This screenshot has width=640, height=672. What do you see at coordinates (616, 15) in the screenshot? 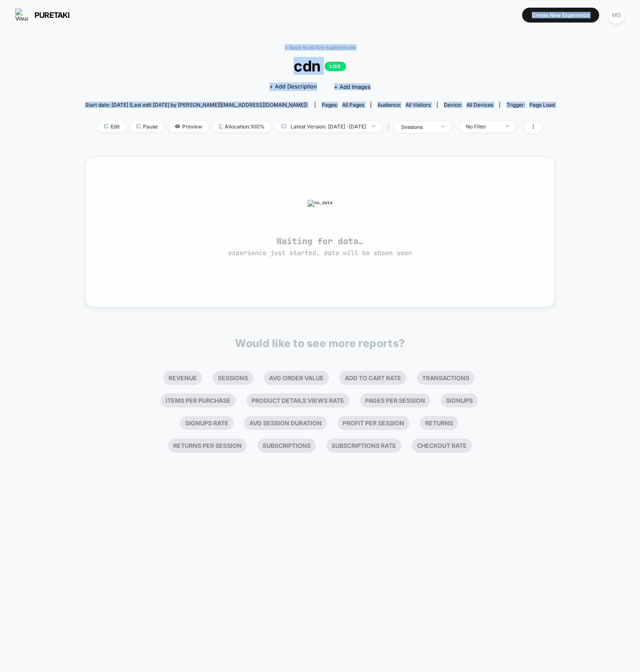
I see `div: MG` at bounding box center [616, 15].